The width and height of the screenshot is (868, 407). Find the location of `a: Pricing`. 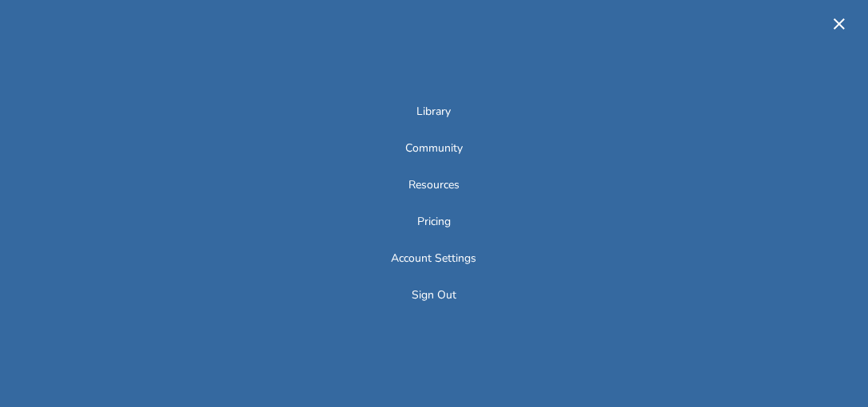

a: Pricing is located at coordinates (434, 223).